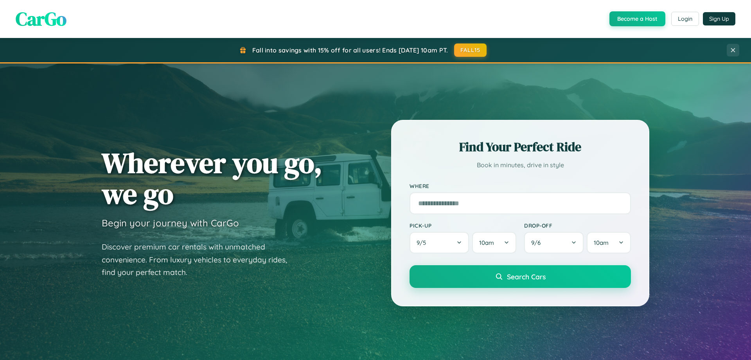  I want to click on button: 9/6, so click(554, 242).